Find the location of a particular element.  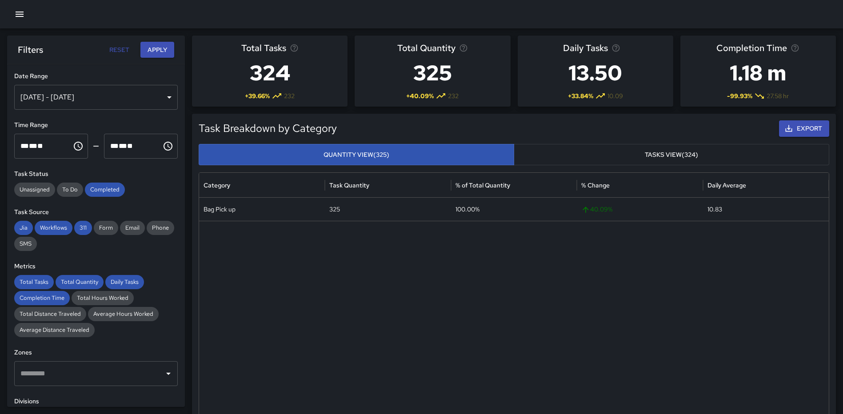

span: Unassigned is located at coordinates (35, 190).